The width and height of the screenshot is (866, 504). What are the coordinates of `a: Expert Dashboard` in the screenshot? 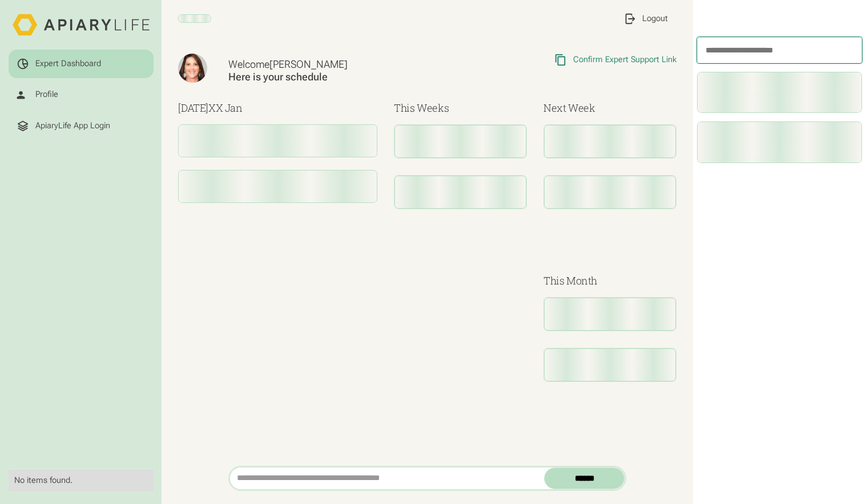 It's located at (81, 64).